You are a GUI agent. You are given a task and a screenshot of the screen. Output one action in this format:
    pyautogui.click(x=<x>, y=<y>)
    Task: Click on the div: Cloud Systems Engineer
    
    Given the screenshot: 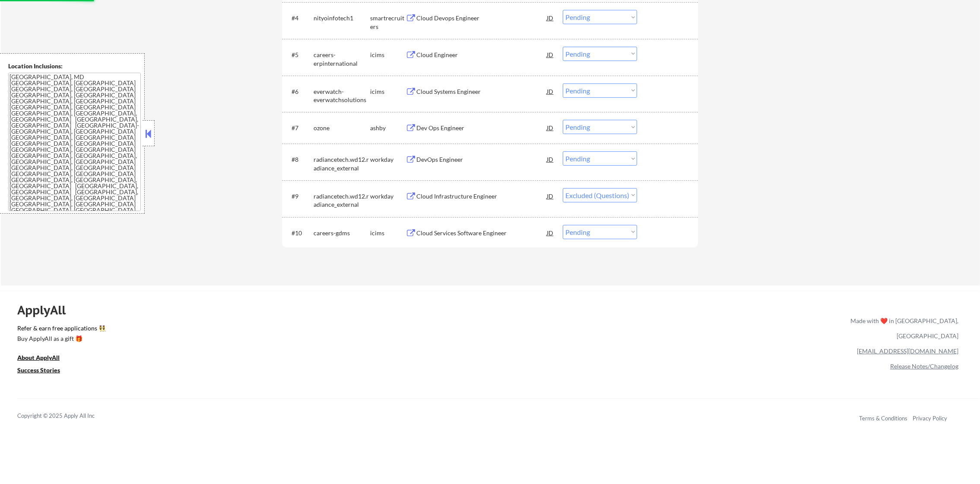 What is the action you would take?
    pyautogui.click(x=482, y=92)
    